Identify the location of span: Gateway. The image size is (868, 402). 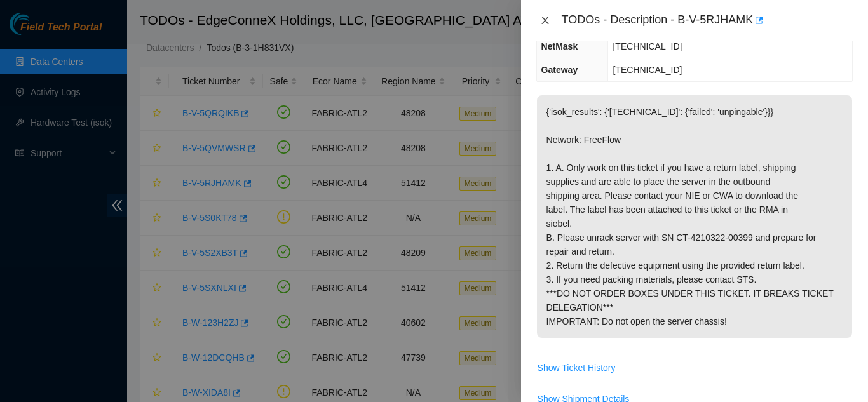
(560, 70).